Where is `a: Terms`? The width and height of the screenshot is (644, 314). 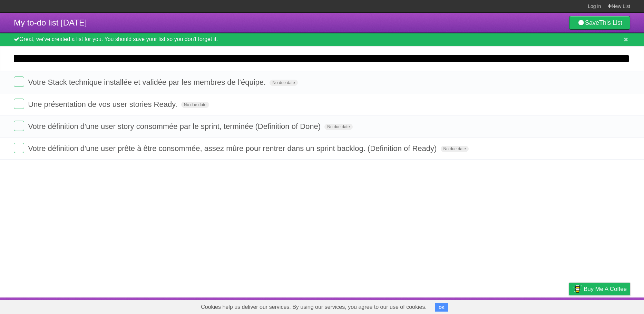 a: Terms is located at coordinates (544, 306).